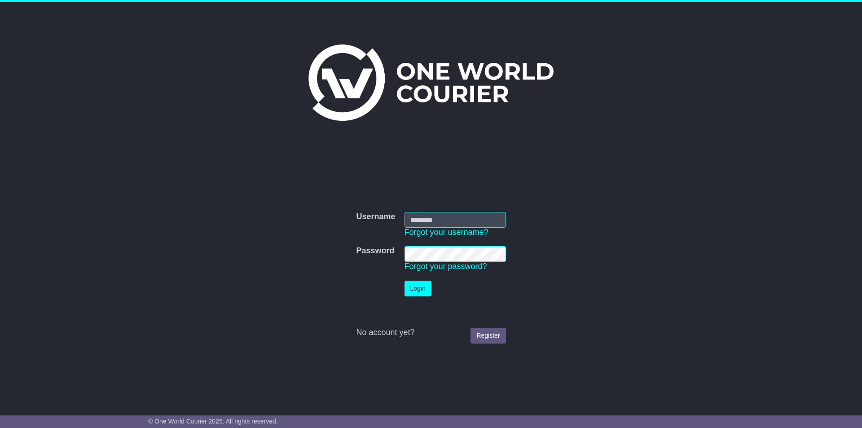  Describe the element at coordinates (446, 266) in the screenshot. I see `a: Forgot your password?` at that location.